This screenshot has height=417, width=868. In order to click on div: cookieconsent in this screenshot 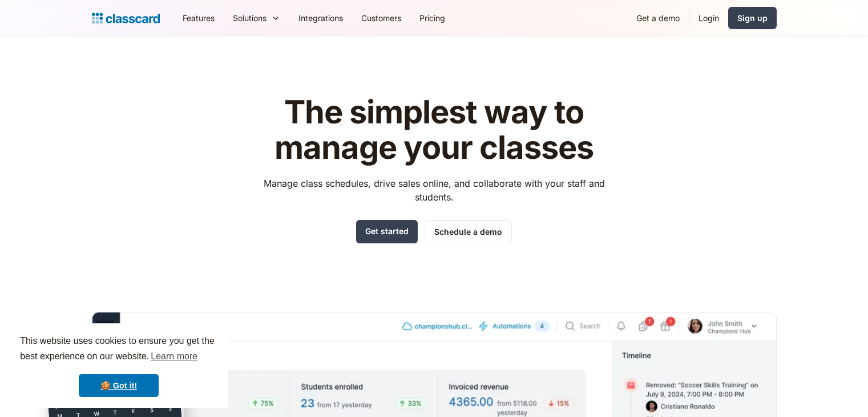, I will do `click(119, 366)`.